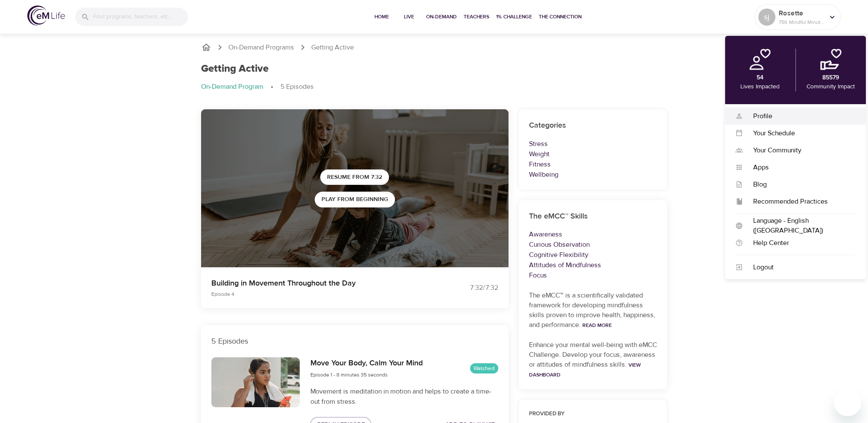  I want to click on span: On-Demand, so click(441, 17).